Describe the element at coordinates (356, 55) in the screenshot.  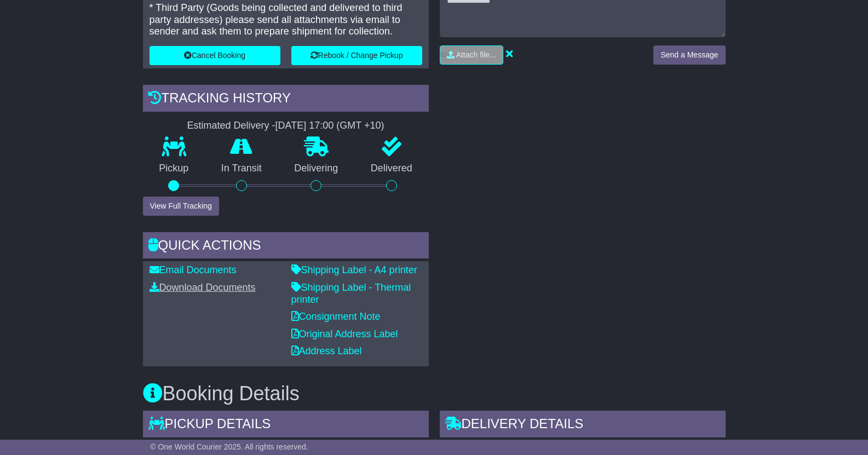
I see `button: Rebook / Change Pickup` at that location.